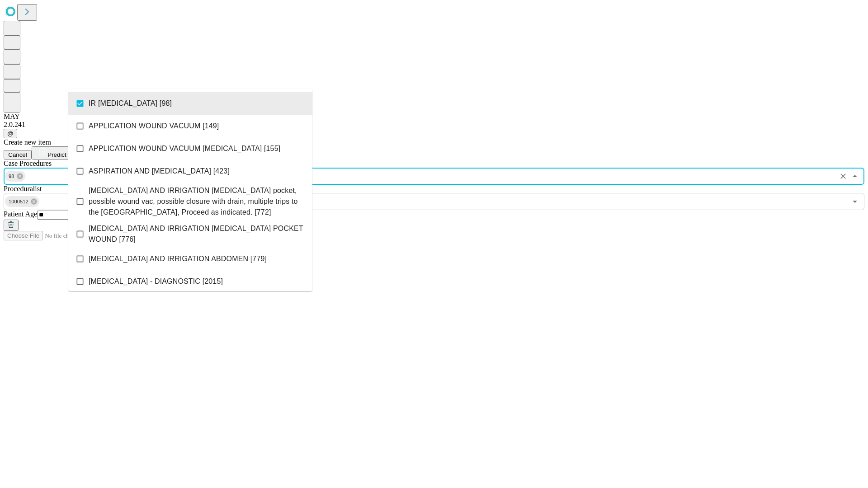  I want to click on span: Create new item, so click(27, 142).